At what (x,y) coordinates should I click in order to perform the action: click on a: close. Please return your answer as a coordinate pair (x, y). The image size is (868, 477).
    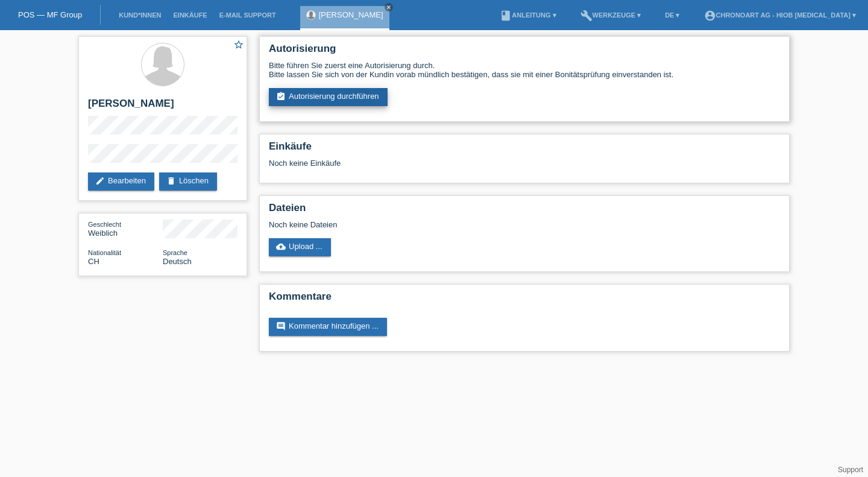
    Looking at the image, I should click on (388, 7).